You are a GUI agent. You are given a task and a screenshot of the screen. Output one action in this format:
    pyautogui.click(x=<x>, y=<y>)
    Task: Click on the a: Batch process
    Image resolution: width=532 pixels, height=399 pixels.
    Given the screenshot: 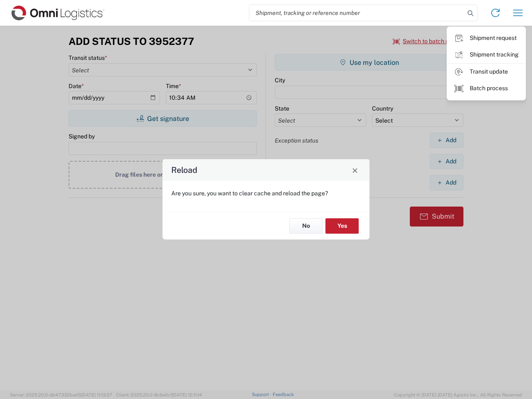 What is the action you would take?
    pyautogui.click(x=486, y=89)
    